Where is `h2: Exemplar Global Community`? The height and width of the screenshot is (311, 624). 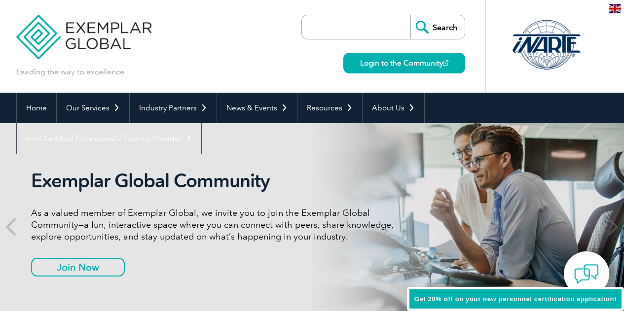 h2: Exemplar Global Community is located at coordinates (216, 181).